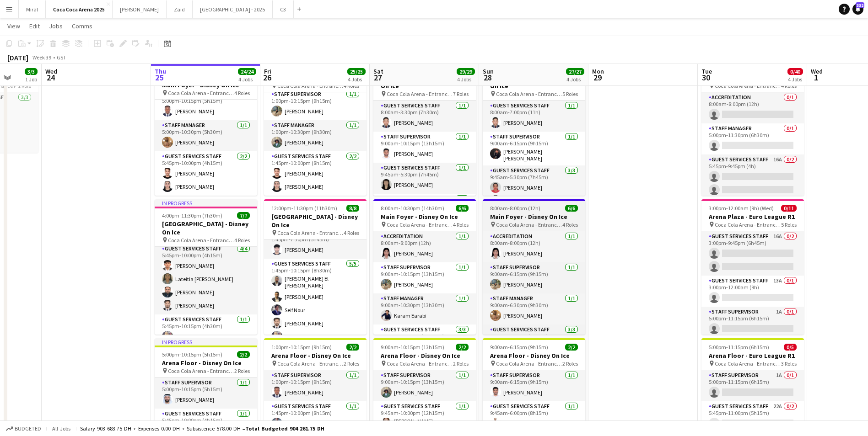 The width and height of the screenshot is (868, 436). Describe the element at coordinates (31, 79) in the screenshot. I see `div: 1 Job` at that location.